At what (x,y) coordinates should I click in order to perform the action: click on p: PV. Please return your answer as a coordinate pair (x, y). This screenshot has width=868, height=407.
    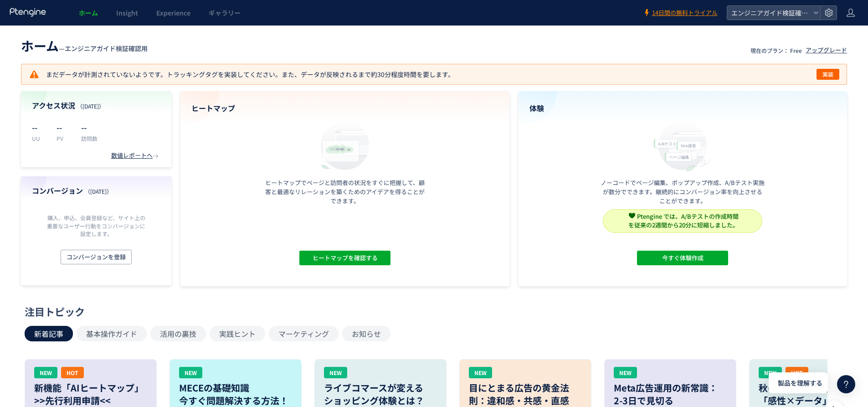
    Looking at the image, I should click on (64, 138).